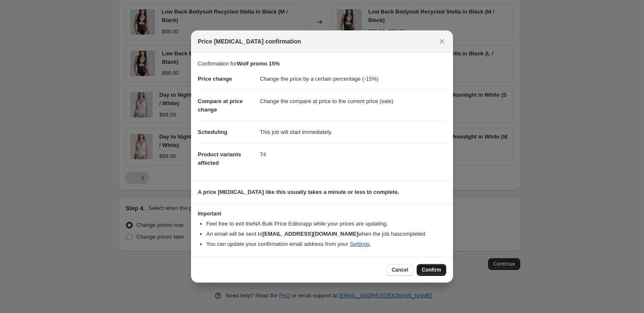 The height and width of the screenshot is (313, 644). What do you see at coordinates (220, 105) in the screenshot?
I see `span: Compare at price change` at bounding box center [220, 105].